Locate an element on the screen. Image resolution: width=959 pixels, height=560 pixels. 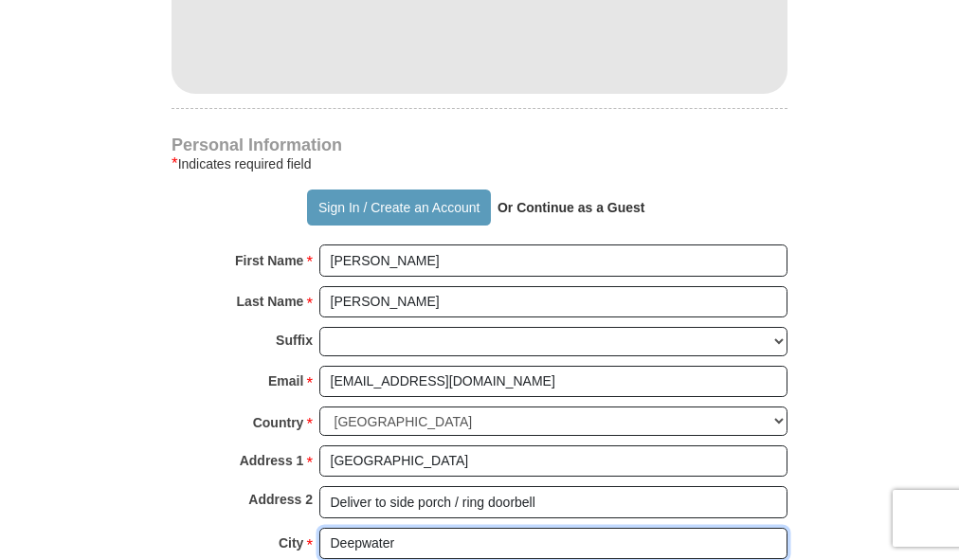
button: Sign In / Create an Account is located at coordinates (398, 208).